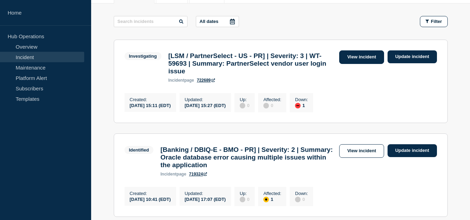  What do you see at coordinates (206, 80) in the screenshot?
I see `a: 722689` at bounding box center [206, 80].